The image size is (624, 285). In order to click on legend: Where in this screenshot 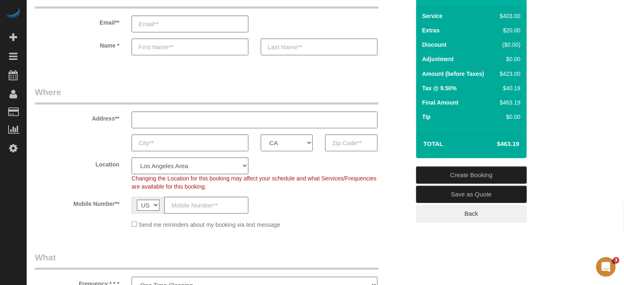, I will do `click(207, 95)`.